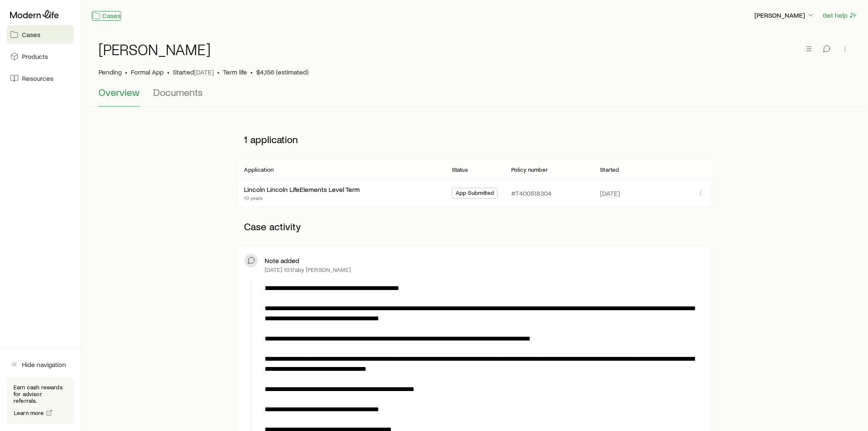  Describe the element at coordinates (301, 189) in the screenshot. I see `a: Lincoln Lincoln LifeElements Level Term` at that location.